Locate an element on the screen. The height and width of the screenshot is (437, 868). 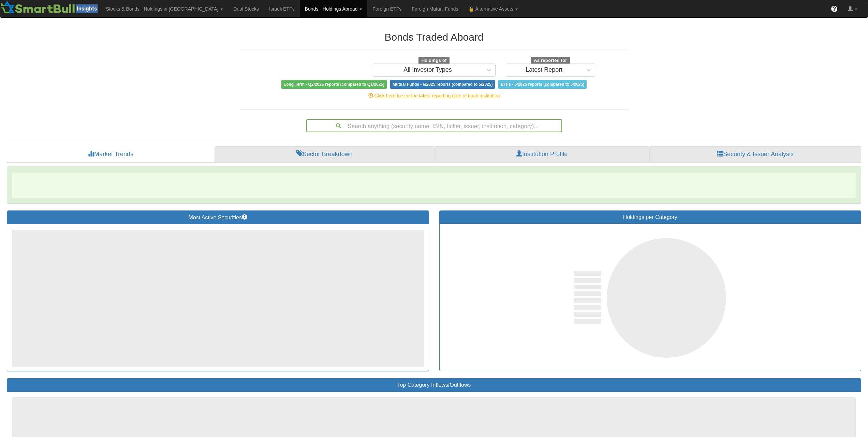
a: Israeli ETFs is located at coordinates (282, 9).